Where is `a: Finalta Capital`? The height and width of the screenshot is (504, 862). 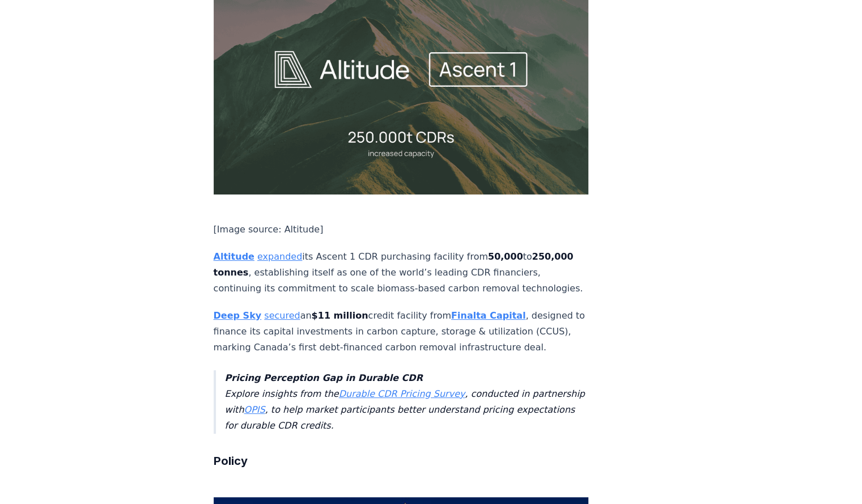
a: Finalta Capital is located at coordinates (489, 315).